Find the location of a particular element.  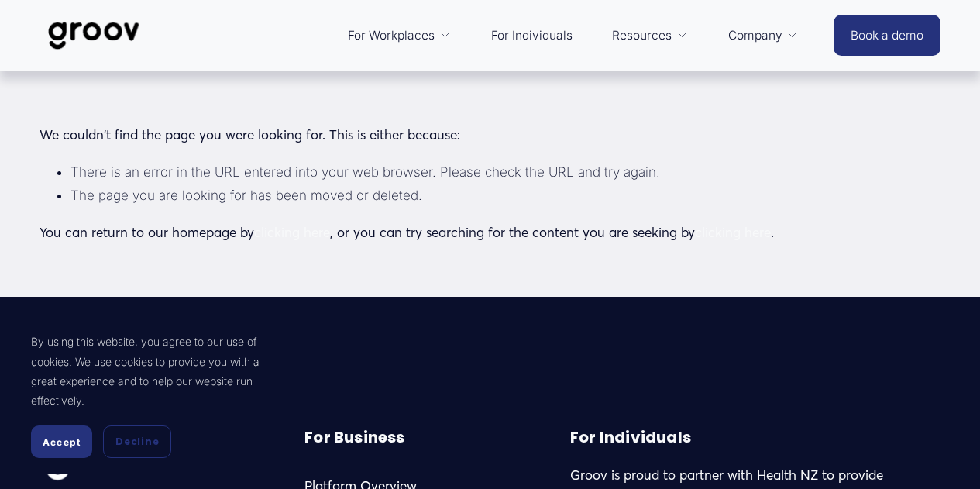

span: For Workplaces is located at coordinates (391, 36).